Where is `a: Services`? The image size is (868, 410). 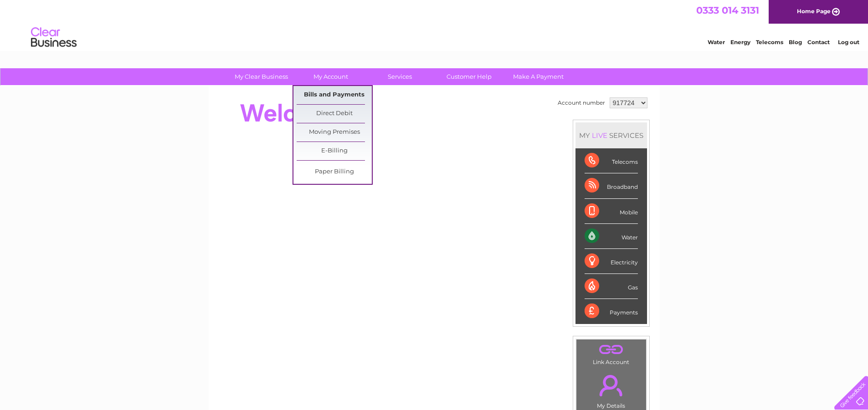 a: Services is located at coordinates (400, 76).